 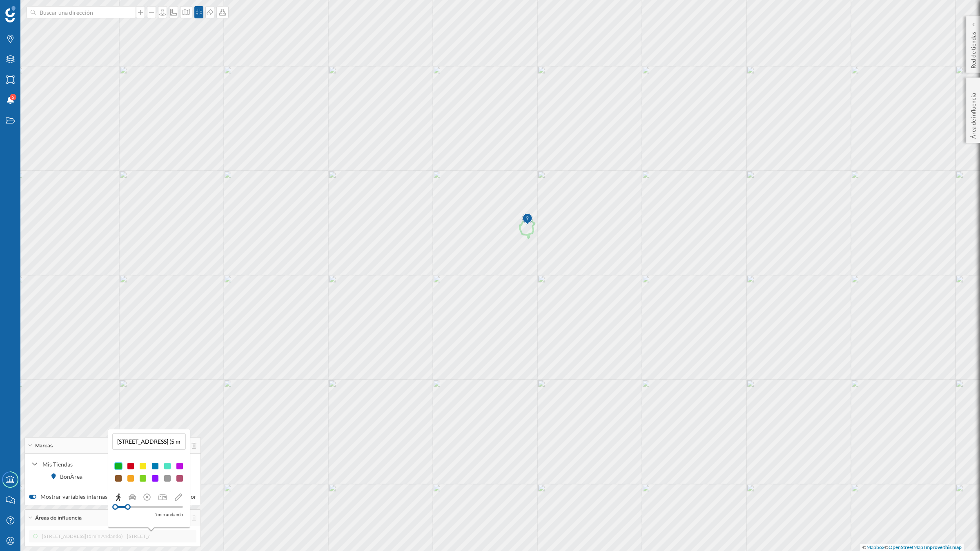 What do you see at coordinates (73, 476) in the screenshot?
I see `div: BonÀrea` at bounding box center [73, 476].